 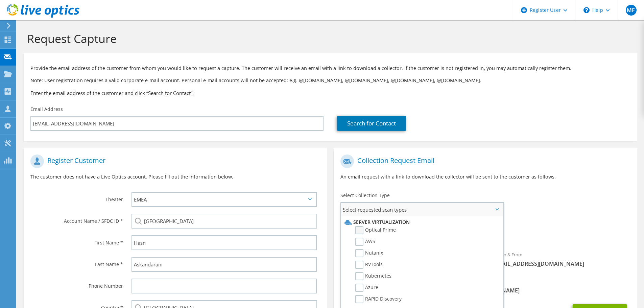 I want to click on li: Server Virtualization, so click(x=422, y=222).